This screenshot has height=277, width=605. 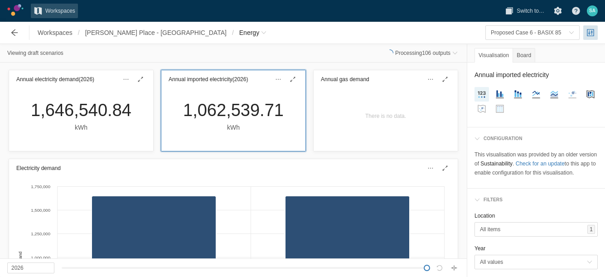 What do you see at coordinates (35, 53) in the screenshot?
I see `div: Viewing draft scenarios` at bounding box center [35, 53].